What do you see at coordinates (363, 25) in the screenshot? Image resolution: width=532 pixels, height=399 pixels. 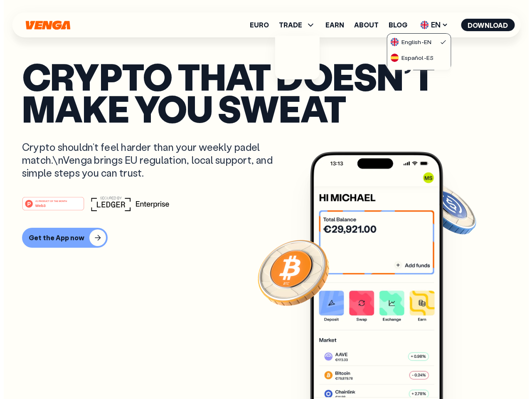 I see `a: About` at bounding box center [363, 25].